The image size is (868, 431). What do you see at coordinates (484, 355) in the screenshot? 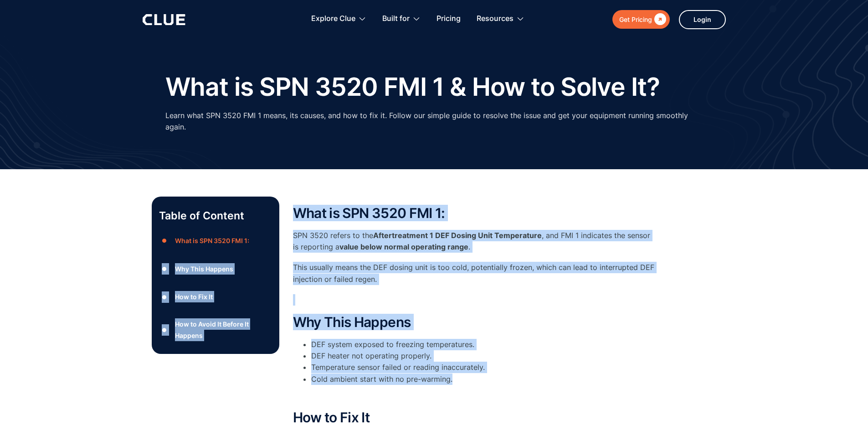
I see `li: DEF heater not operating properly.` at bounding box center [484, 355].